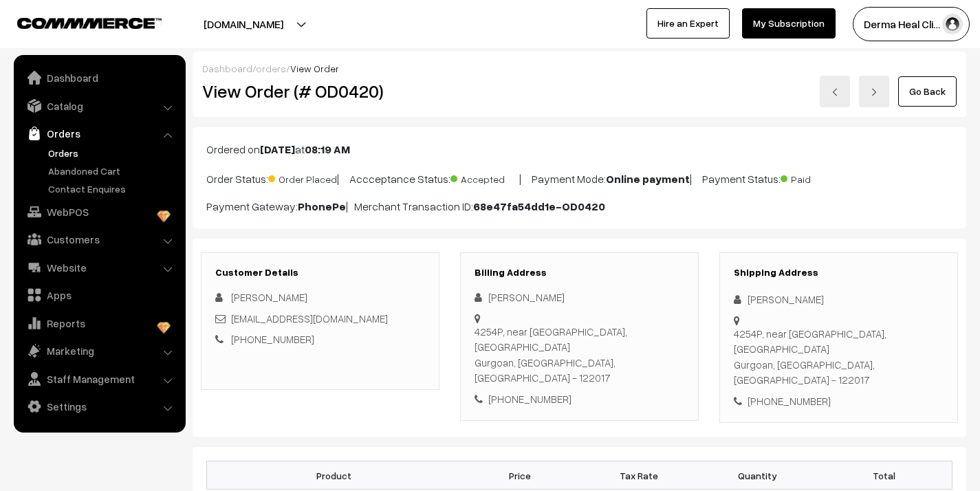  I want to click on h3: Billing Address, so click(579, 273).